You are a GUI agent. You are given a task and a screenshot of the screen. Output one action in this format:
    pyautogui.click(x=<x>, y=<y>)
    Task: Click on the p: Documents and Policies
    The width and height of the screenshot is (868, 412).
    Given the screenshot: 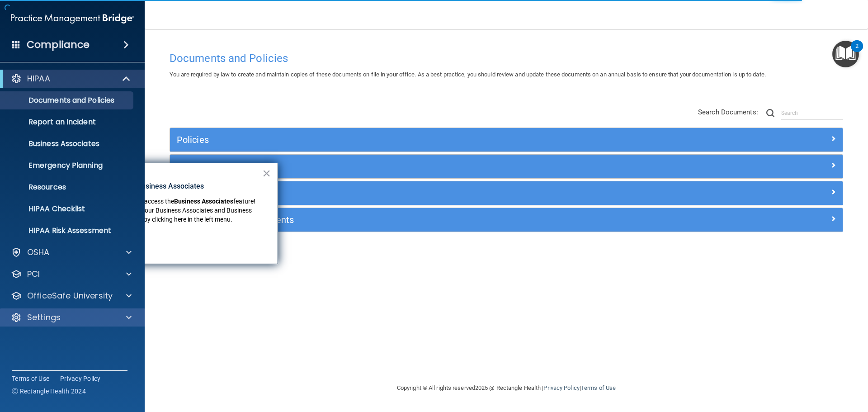 What is the action you would take?
    pyautogui.click(x=67, y=100)
    